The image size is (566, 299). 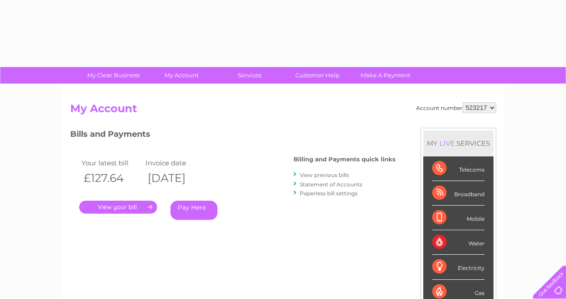 I want to click on h3: Bills and Payments, so click(x=233, y=135).